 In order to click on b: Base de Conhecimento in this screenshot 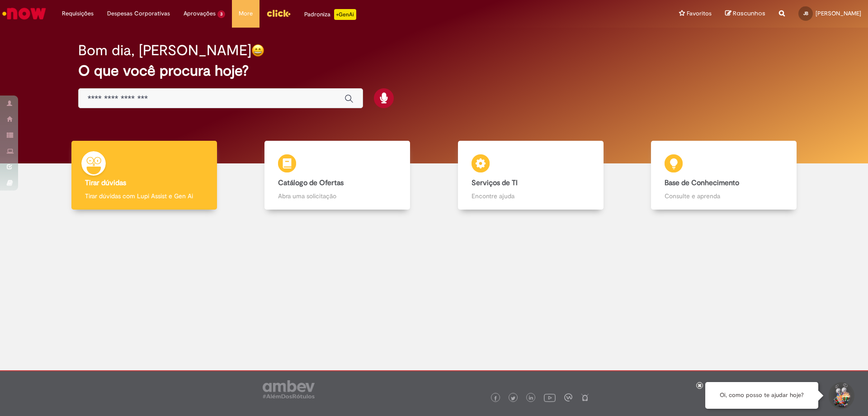, I will do `click(702, 183)`.